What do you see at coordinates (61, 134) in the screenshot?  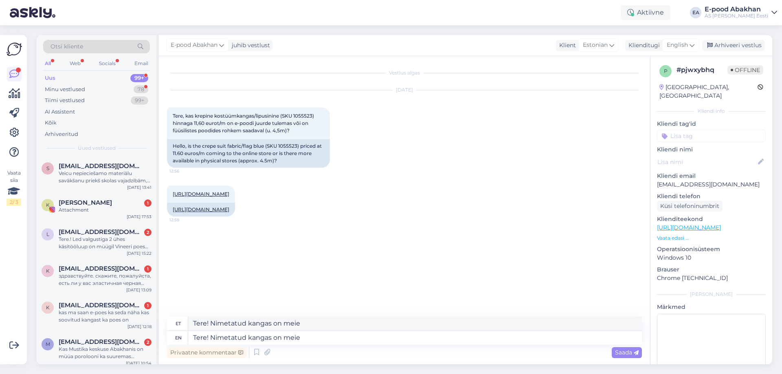 I see `div: Arhiveeritud` at bounding box center [61, 134].